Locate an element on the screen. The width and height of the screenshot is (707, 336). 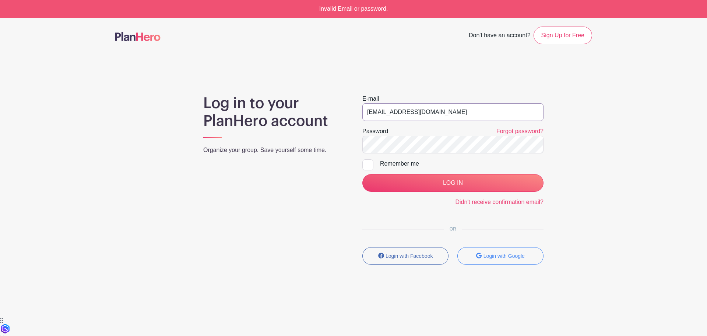
img: logo-507f7623f17ff9eddc593b1ce0a138ce2505c220e1c5a4e2b4648c50719b7d32.svg is located at coordinates (138, 36).